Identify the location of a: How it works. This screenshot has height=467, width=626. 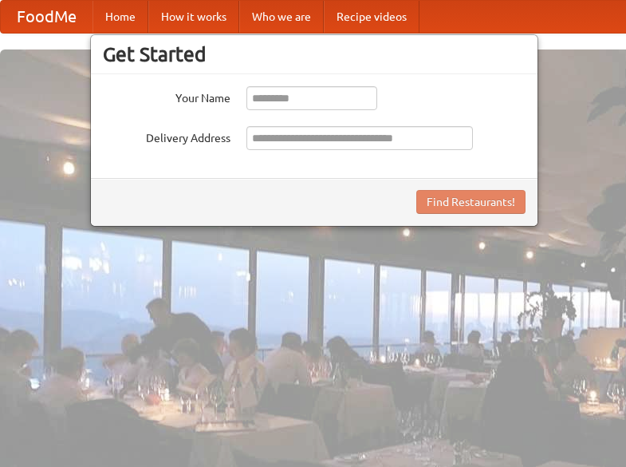
(194, 17).